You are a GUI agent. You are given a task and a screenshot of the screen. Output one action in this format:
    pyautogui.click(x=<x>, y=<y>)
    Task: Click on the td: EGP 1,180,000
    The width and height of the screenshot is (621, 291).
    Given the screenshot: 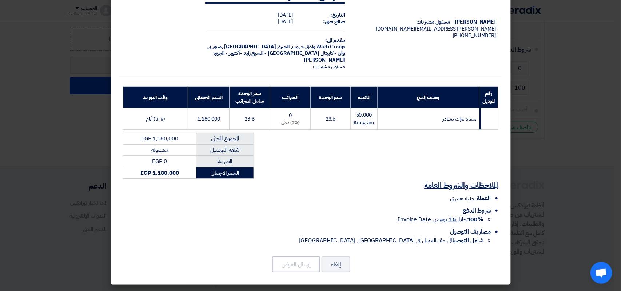 What is the action you would take?
    pyautogui.click(x=159, y=139)
    